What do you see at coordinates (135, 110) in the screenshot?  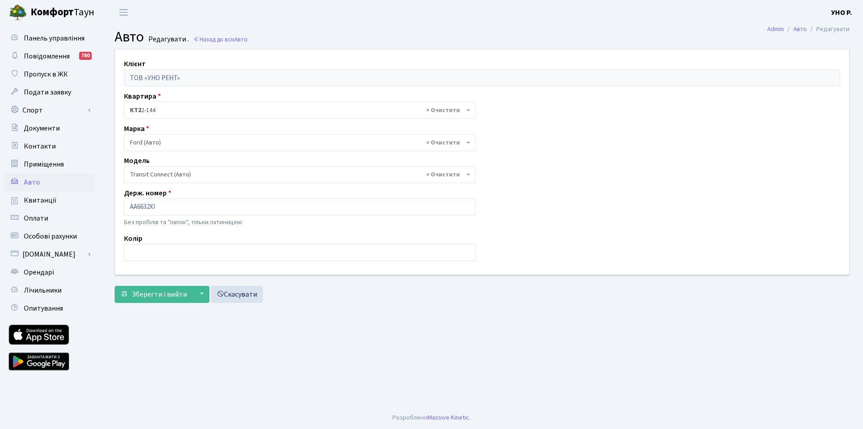 I see `b: КТ2` at bounding box center [135, 110].